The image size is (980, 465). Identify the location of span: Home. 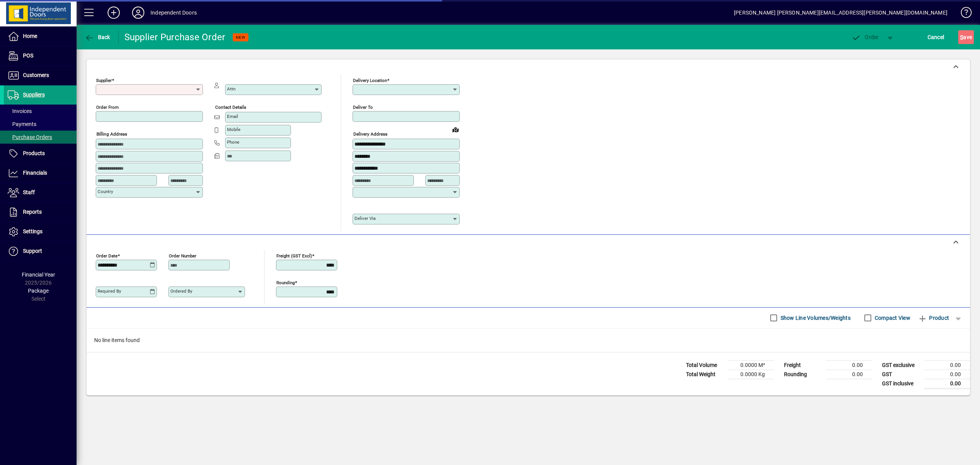
(30, 36).